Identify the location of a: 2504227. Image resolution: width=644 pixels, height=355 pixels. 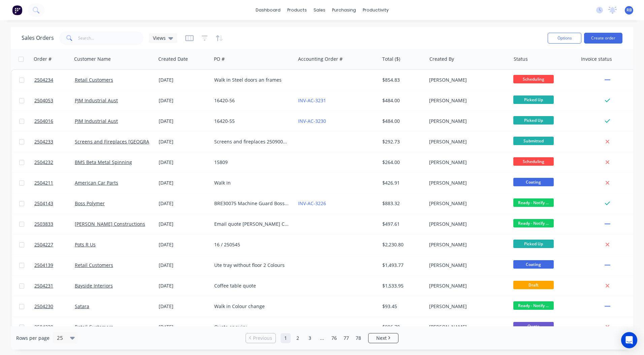
(55, 244).